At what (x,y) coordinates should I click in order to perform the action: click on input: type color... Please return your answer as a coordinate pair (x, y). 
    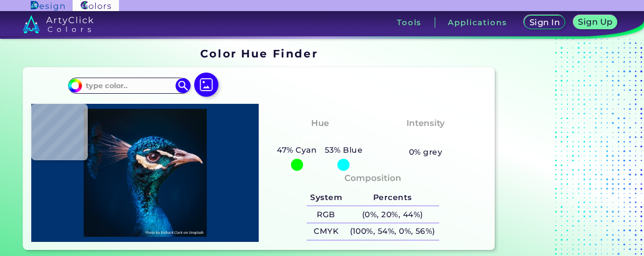
    Looking at the image, I should click on (129, 85).